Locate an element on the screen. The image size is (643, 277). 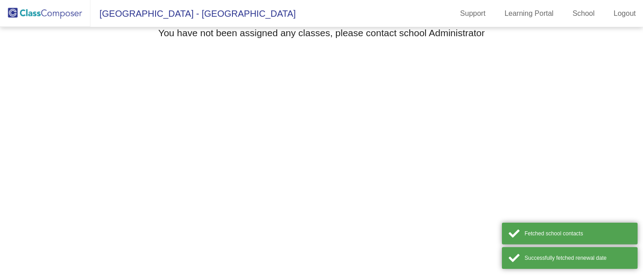
a: Learning Portal is located at coordinates (529, 14).